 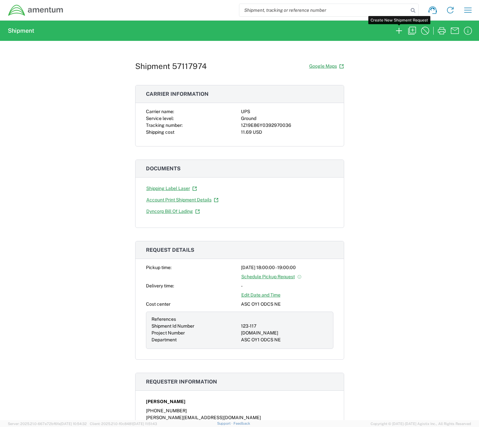 I want to click on span: Client: 2025.21.0-f0c8481, so click(x=123, y=423).